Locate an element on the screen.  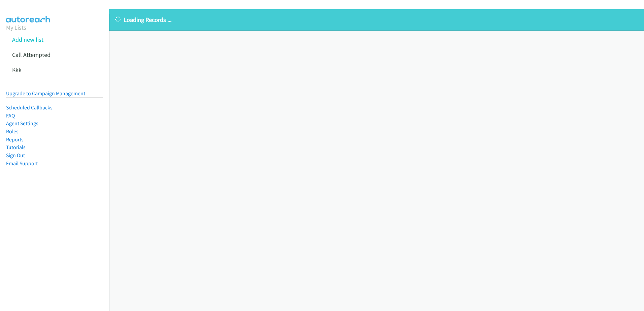
a: Roles is located at coordinates (12, 132).